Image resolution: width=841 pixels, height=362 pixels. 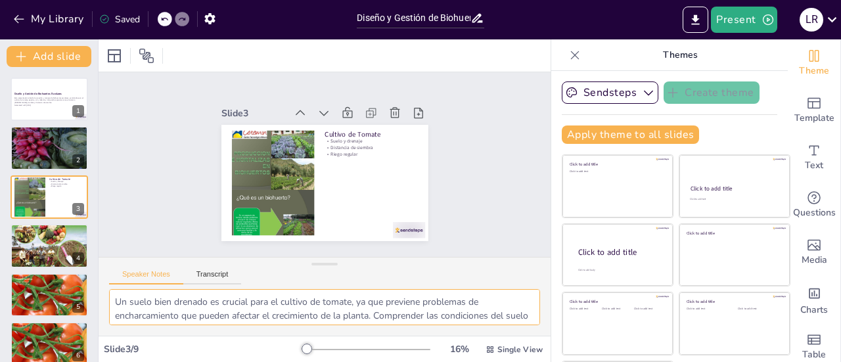 I want to click on button: L R, so click(x=811, y=20).